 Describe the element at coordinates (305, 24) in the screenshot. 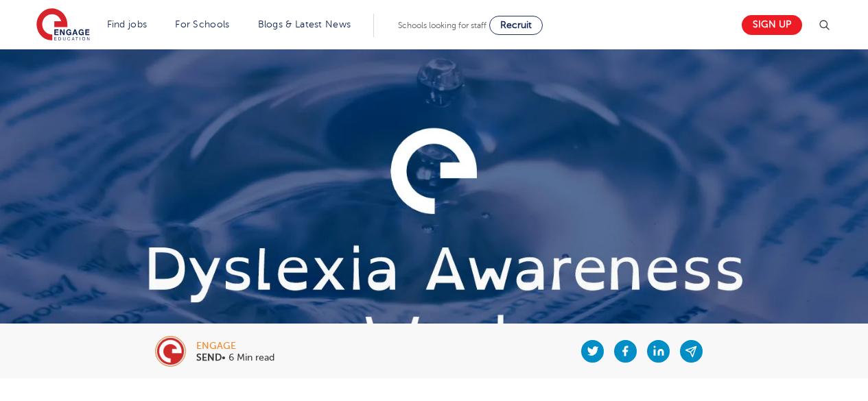

I see `a: Blogs & Latest News` at that location.